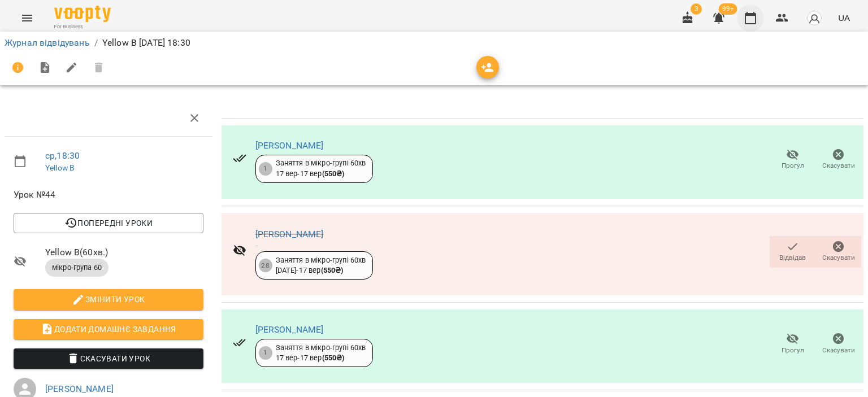  I want to click on span: 3, so click(696, 9).